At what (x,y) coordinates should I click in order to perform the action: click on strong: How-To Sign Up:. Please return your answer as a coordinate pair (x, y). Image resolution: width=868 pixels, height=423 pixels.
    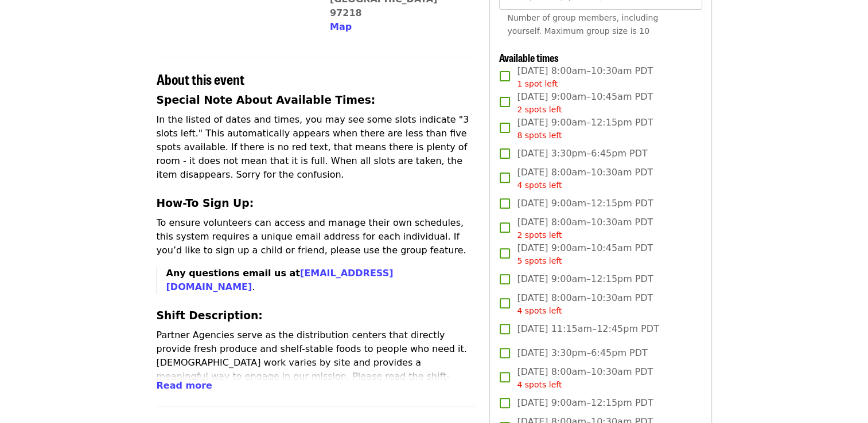
    Looking at the image, I should click on (205, 203).